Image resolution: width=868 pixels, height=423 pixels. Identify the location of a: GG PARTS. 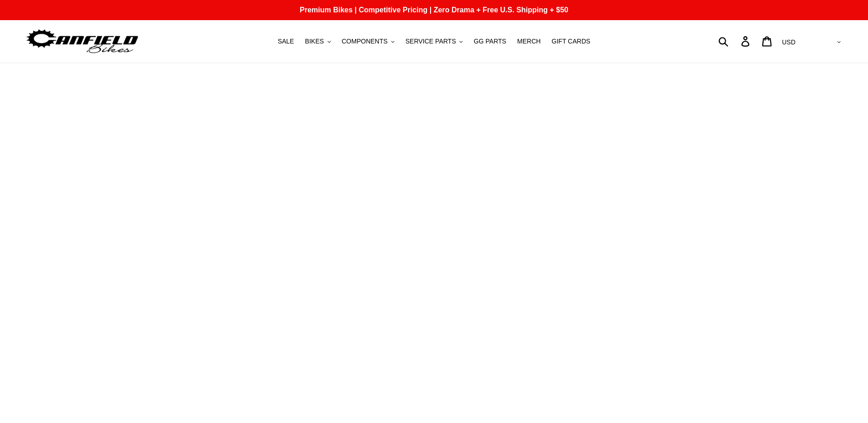
(490, 41).